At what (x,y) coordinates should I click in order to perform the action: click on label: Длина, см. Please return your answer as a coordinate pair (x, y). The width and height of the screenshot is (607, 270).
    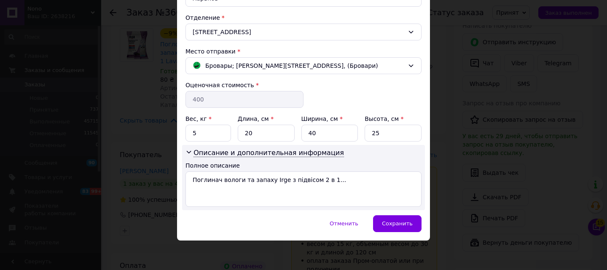
    Looking at the image, I should click on (256, 119).